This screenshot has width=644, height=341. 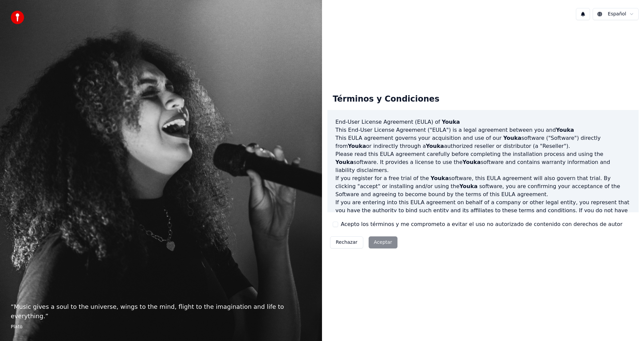 What do you see at coordinates (483, 142) in the screenshot?
I see `p: This EULA agreement governs your acquisition and use of our software ("Software") directly from o...` at bounding box center [483, 142].